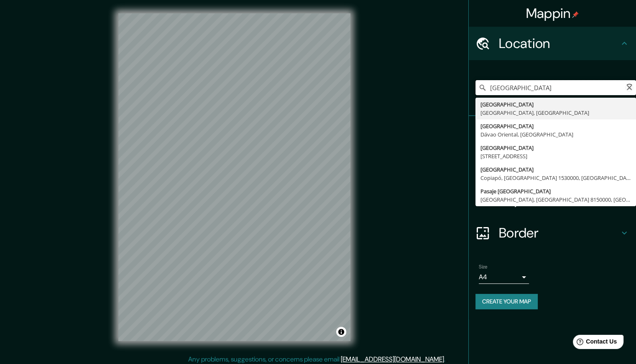 The width and height of the screenshot is (636, 364). What do you see at coordinates (559, 200) in the screenshot?
I see `h4: Layout` at bounding box center [559, 200].